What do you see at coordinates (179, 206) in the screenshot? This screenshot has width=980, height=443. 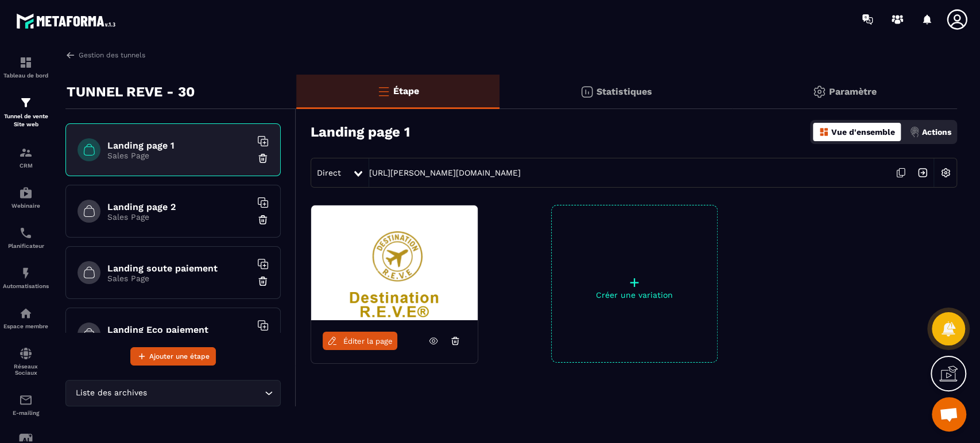 I see `h6: Landing page 2` at bounding box center [179, 206].